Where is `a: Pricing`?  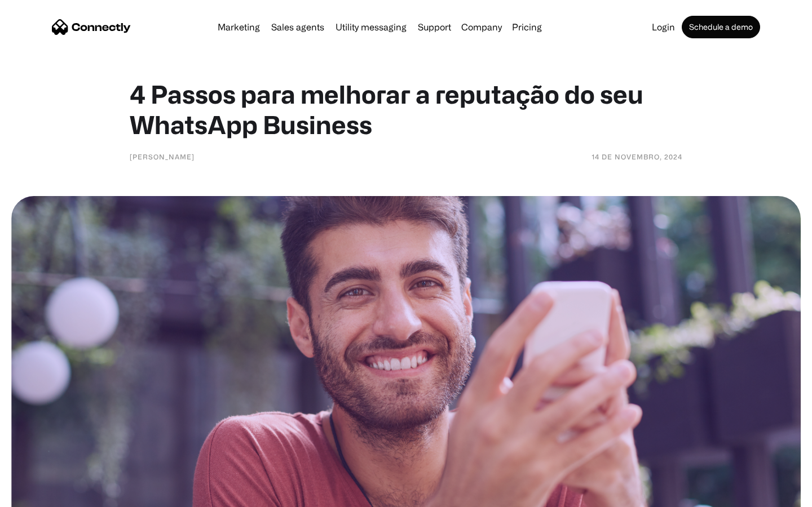 a: Pricing is located at coordinates (526, 27).